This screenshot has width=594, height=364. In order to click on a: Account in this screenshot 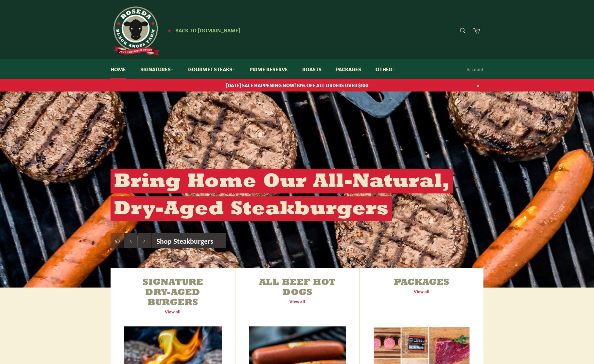, I will do `click(475, 69)`.